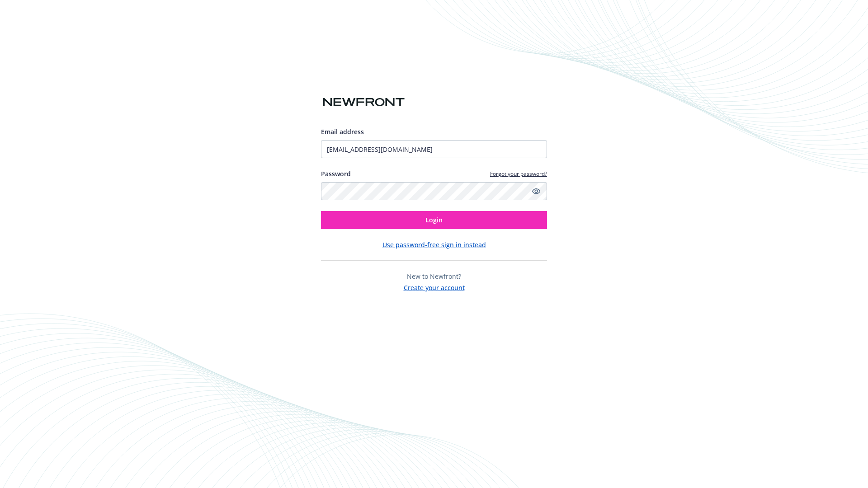 The height and width of the screenshot is (488, 868). Describe the element at coordinates (434, 149) in the screenshot. I see `input: Enter your email` at that location.